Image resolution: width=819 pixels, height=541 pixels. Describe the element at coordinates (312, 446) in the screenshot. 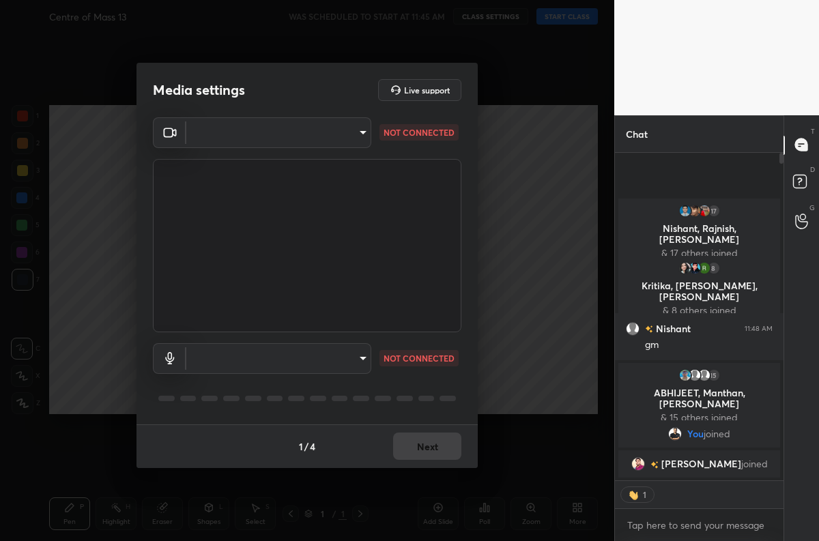

I see `h4: 4` at that location.